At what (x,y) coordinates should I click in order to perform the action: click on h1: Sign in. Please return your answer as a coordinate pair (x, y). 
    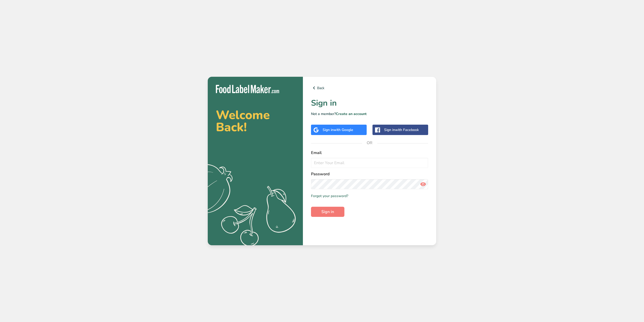
    Looking at the image, I should click on (370, 103).